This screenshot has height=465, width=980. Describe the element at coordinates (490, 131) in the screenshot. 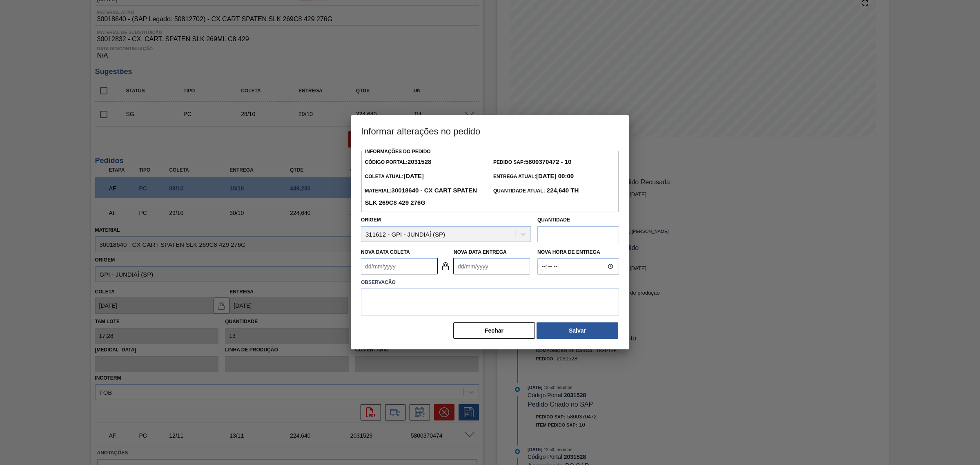

I see `h3: Informar alterações no pedido` at that location.